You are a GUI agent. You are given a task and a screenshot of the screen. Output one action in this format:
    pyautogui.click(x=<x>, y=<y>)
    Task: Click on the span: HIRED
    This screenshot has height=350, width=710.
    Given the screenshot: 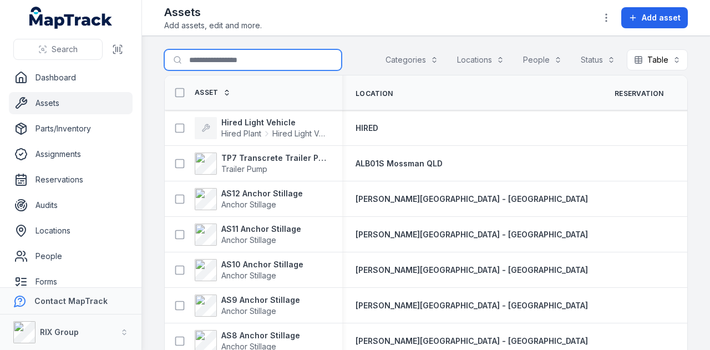 What is the action you would take?
    pyautogui.click(x=367, y=128)
    